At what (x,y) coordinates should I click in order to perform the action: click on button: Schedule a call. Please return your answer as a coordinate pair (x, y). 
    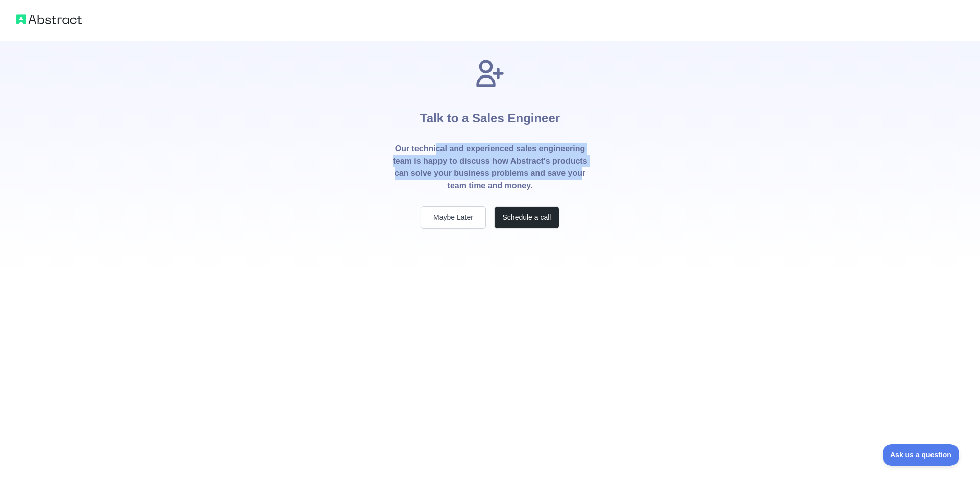
    Looking at the image, I should click on (527, 217).